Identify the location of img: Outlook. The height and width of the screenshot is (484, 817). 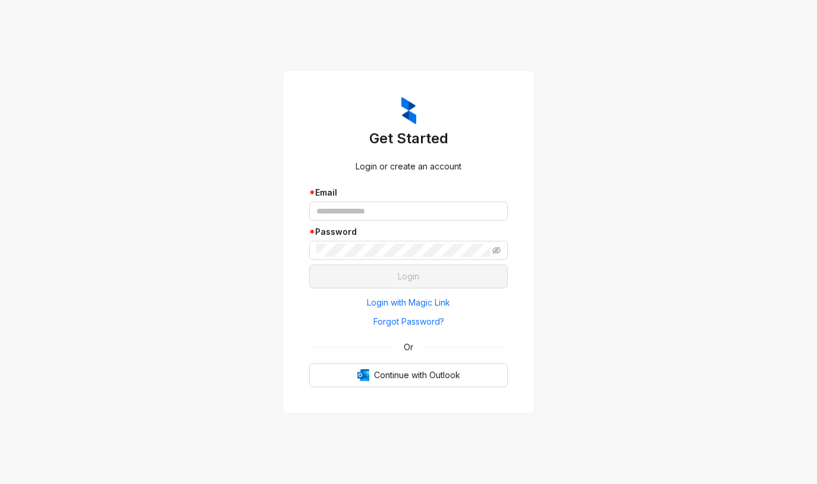
(364, 375).